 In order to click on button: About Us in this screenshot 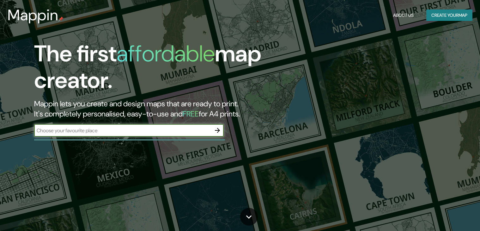, I will do `click(403, 15)`.